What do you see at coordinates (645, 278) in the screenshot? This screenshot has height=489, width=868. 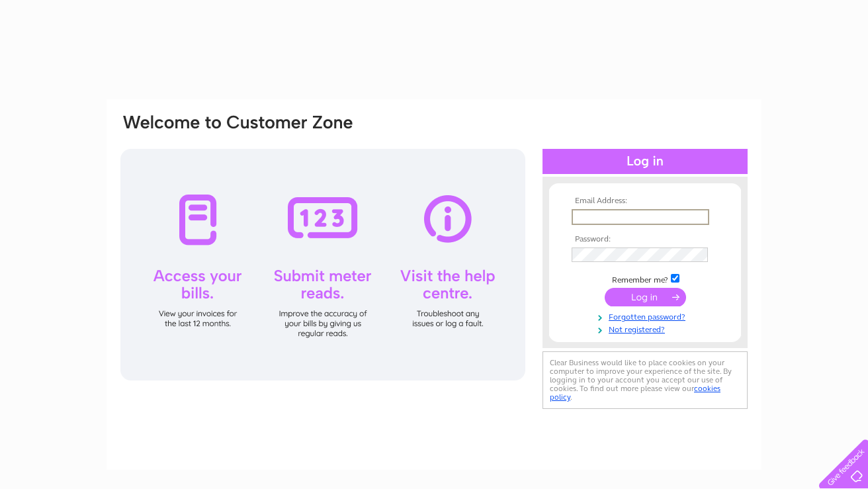 I see `td: Remember me?` at bounding box center [645, 278].